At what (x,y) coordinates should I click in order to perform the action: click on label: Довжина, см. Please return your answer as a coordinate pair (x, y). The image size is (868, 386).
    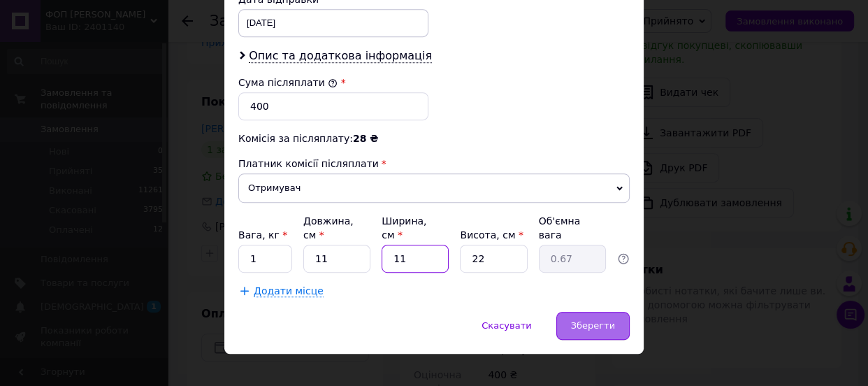
    Looking at the image, I should click on (328, 228).